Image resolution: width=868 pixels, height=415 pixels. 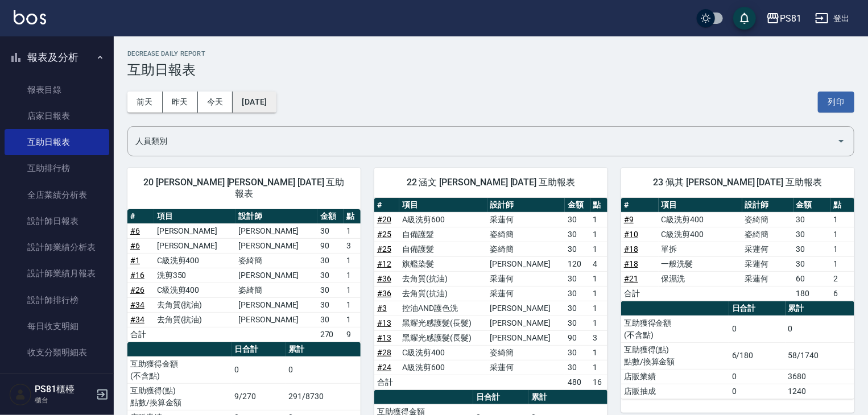 I want to click on a: #25, so click(x=384, y=249).